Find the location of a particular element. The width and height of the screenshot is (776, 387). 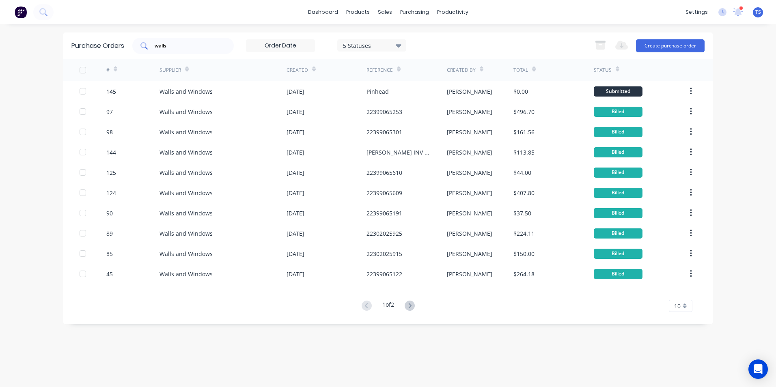

div: $0.00 is located at coordinates (521, 91).